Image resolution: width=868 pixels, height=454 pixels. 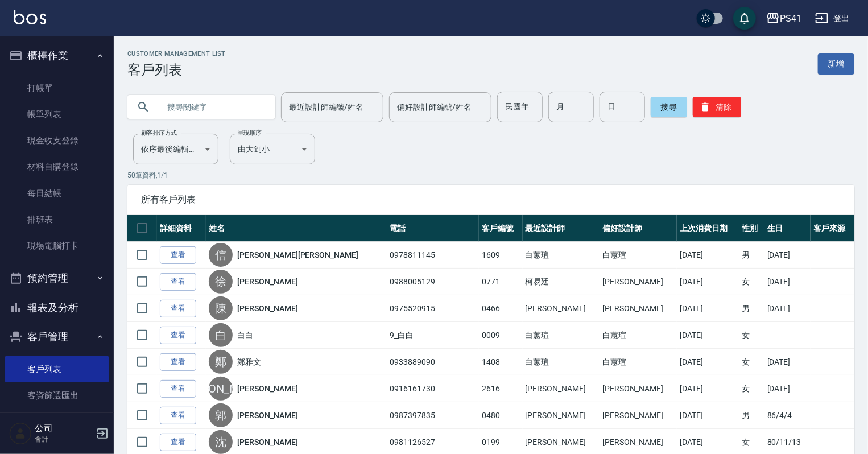 I want to click on th: 生日, so click(x=787, y=228).